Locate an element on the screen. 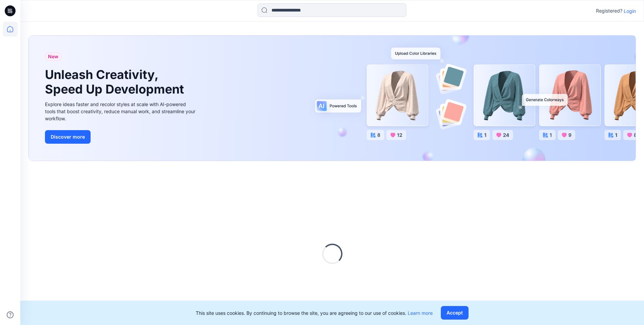 The width and height of the screenshot is (644, 325). h1: Unleash Creativity, Speed Up Development is located at coordinates (116, 82).